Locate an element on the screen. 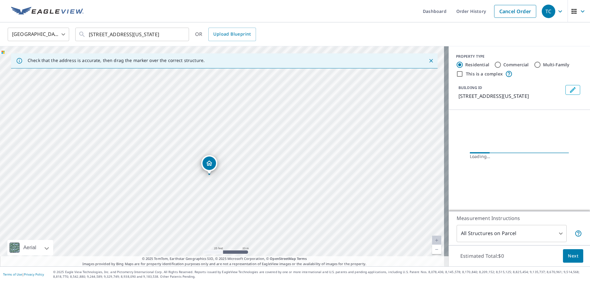 This screenshot has width=590, height=282. p: BUILDING ID is located at coordinates (470, 88).